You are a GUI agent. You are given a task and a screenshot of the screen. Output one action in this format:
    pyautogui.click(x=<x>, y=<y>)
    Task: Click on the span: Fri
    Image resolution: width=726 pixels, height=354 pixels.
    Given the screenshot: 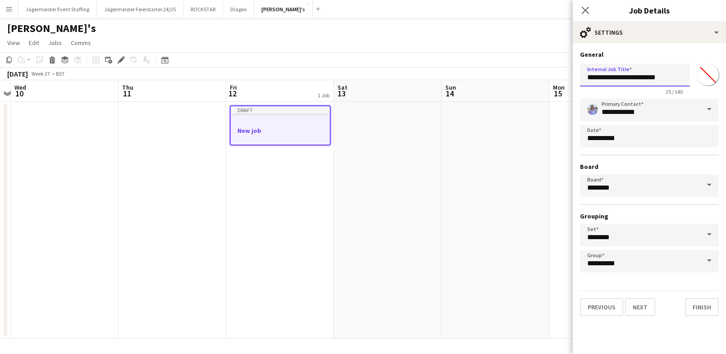 What is the action you would take?
    pyautogui.click(x=233, y=87)
    